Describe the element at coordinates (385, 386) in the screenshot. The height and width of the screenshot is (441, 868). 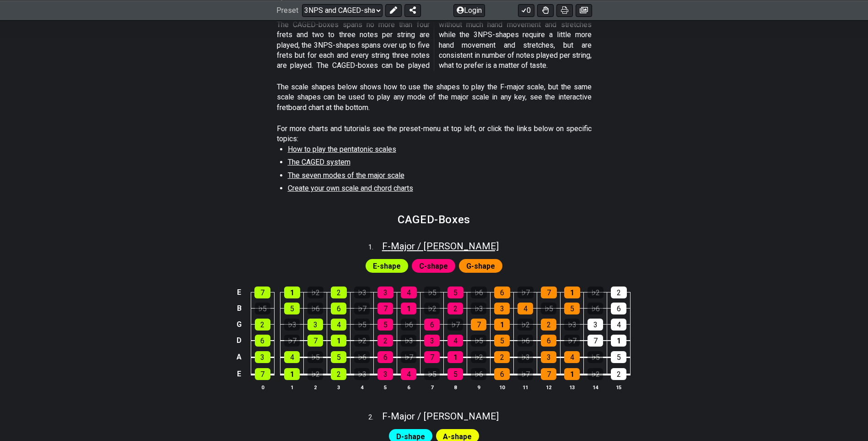
I see `th: 5` at that location.